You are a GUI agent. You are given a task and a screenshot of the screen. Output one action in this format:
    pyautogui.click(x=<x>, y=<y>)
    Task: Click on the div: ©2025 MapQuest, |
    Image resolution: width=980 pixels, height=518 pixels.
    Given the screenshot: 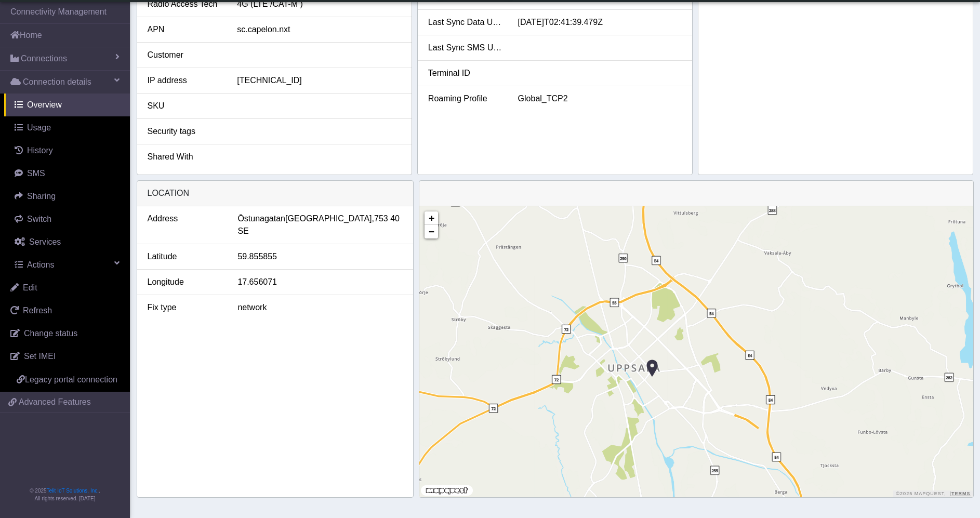 What is the action you would take?
    pyautogui.click(x=933, y=493)
    